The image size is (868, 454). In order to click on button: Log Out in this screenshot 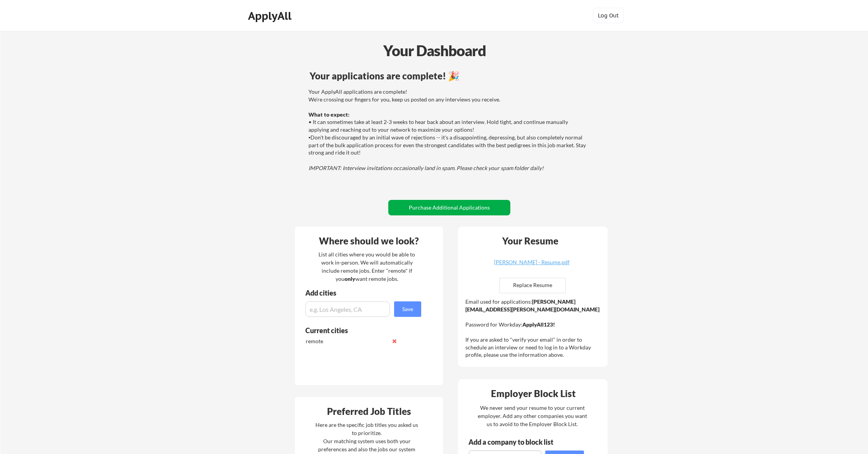, I will do `click(608, 16)`.